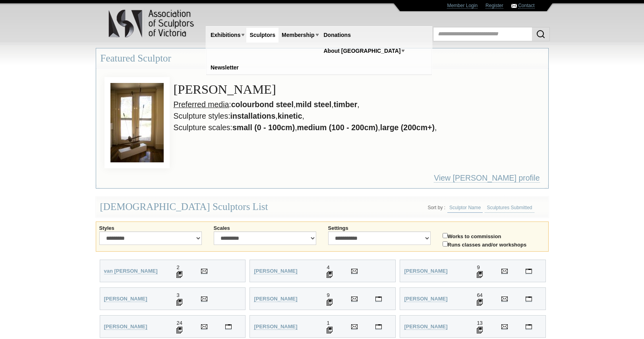 This screenshot has width=644, height=339. Describe the element at coordinates (329, 275) in the screenshot. I see `img: 4 Sculptures displayed for Michael Adeney` at that location.